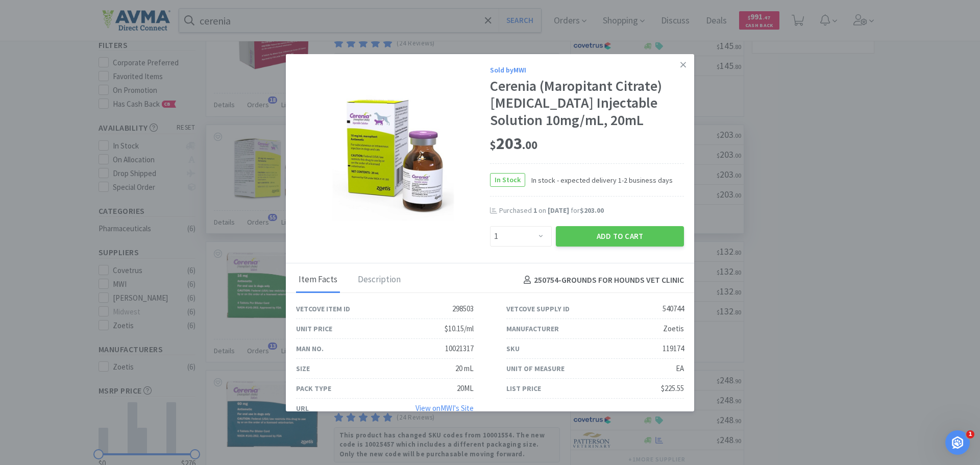 The image size is (980, 465). I want to click on div: 298503, so click(463, 309).